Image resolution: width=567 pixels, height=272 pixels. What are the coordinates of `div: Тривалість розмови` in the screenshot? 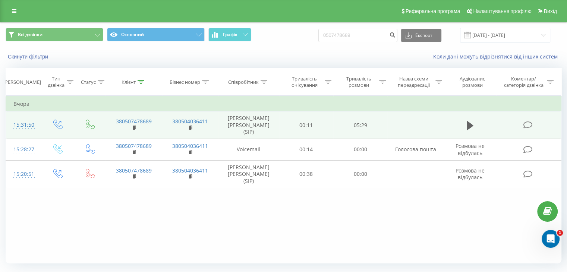 It's located at (359, 82).